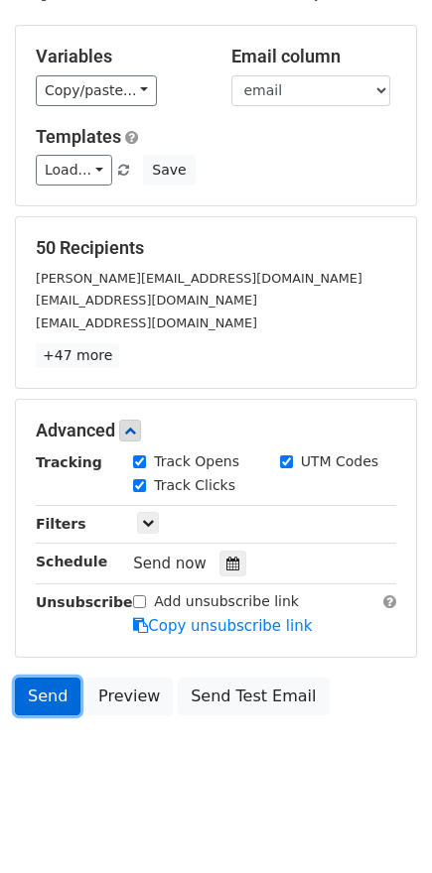  What do you see at coordinates (48, 697) in the screenshot?
I see `a: Send` at bounding box center [48, 697].